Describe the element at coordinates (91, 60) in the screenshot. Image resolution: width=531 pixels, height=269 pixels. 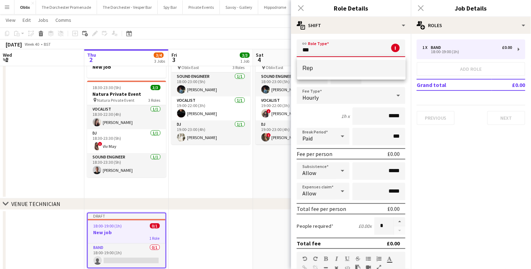
I see `span: 2` at that location.